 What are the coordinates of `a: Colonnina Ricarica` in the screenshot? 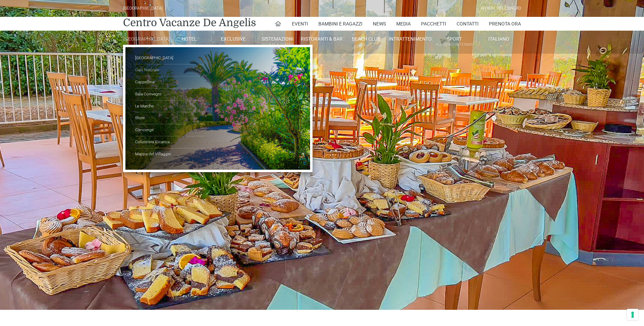 It's located at (170, 143).